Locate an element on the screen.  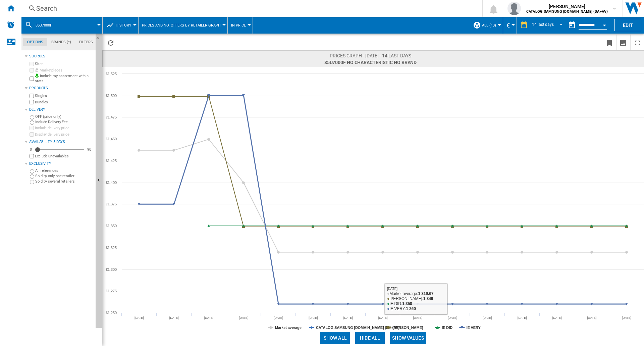
md-slider: Availability is located at coordinates (60, 150).